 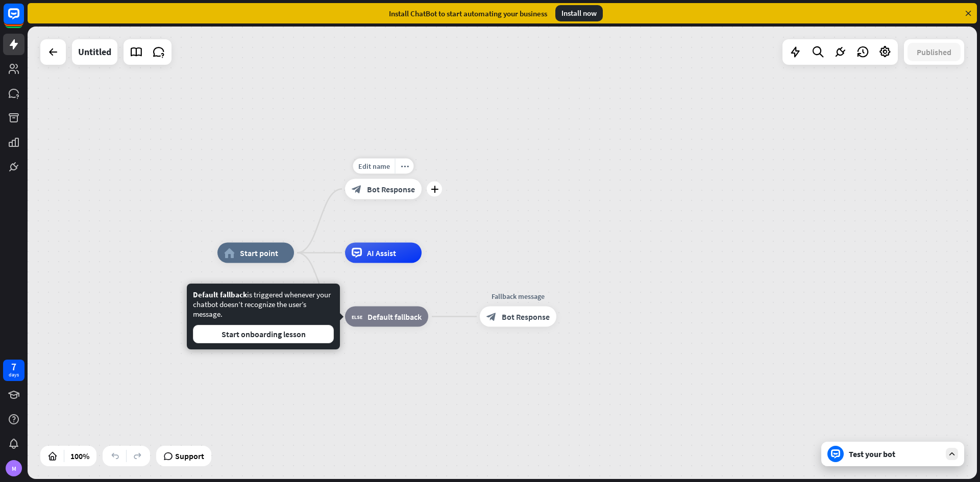 I want to click on span: Edit name, so click(x=374, y=167).